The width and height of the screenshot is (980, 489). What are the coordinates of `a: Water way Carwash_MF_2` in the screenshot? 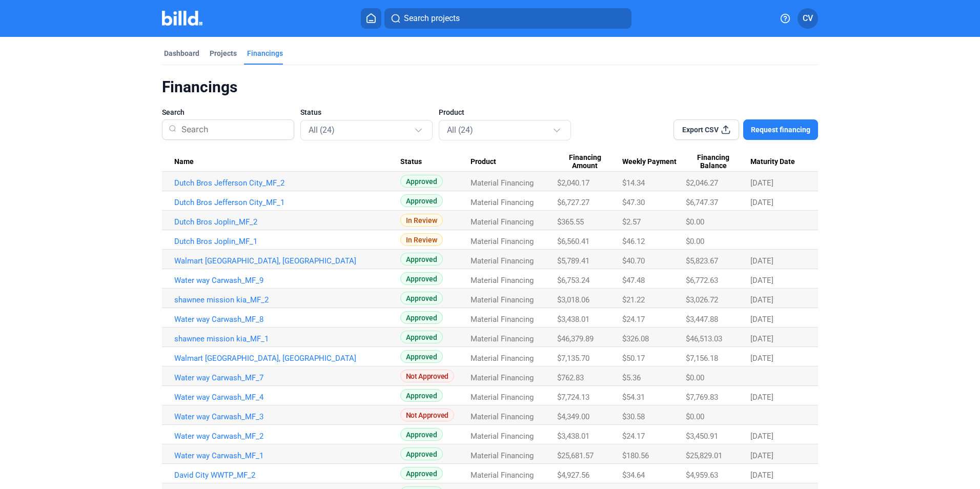 It's located at (287, 436).